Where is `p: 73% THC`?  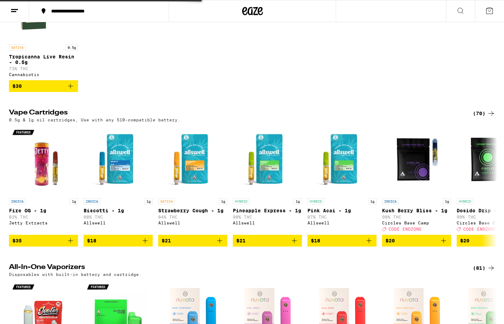
p: 73% THC is located at coordinates (44, 68).